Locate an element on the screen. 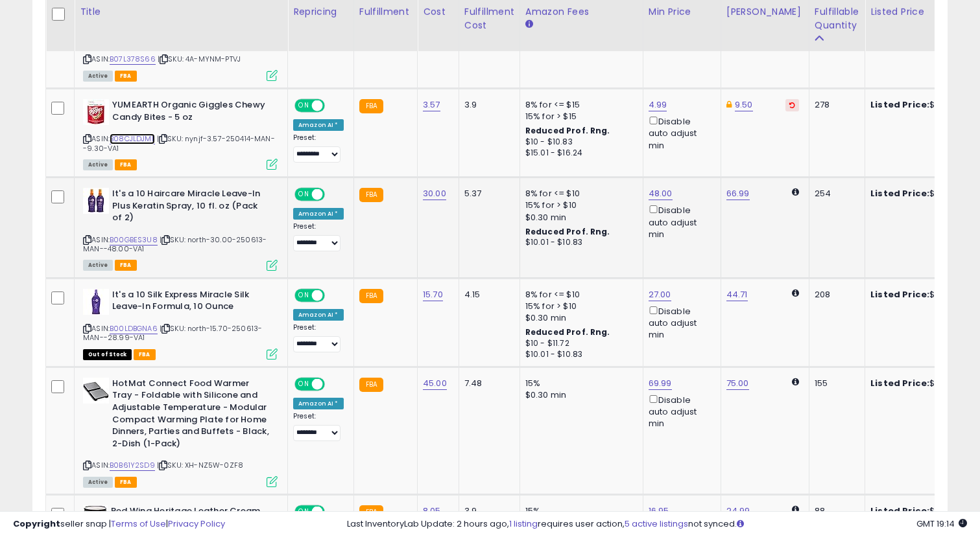 The height and width of the screenshot is (537, 980). a: 48.00 is located at coordinates (660, 194).